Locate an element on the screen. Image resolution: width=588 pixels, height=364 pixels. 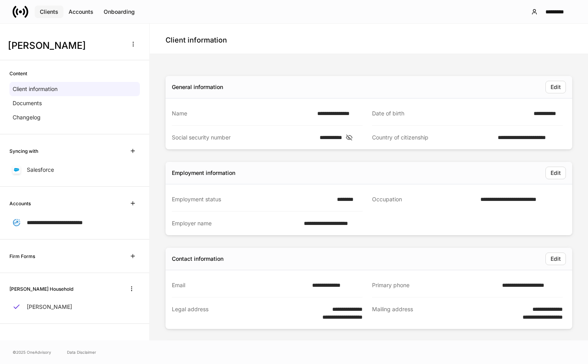
div: Contact information is located at coordinates (197, 258).